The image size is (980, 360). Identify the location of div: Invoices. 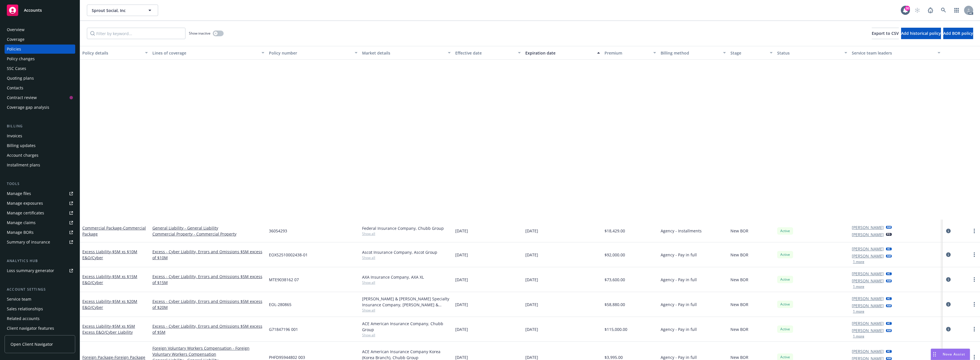
(14, 136).